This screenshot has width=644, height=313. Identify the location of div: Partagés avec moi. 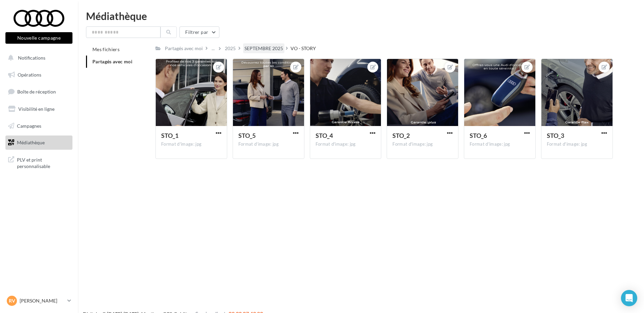
(184, 48).